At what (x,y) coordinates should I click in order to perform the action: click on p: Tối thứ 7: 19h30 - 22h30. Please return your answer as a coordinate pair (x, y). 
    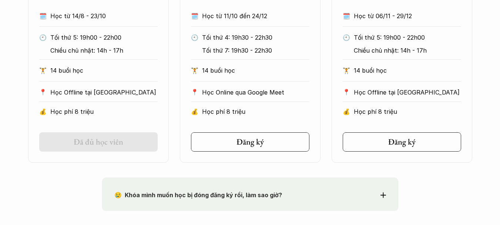
    Looking at the image, I should click on (254, 50).